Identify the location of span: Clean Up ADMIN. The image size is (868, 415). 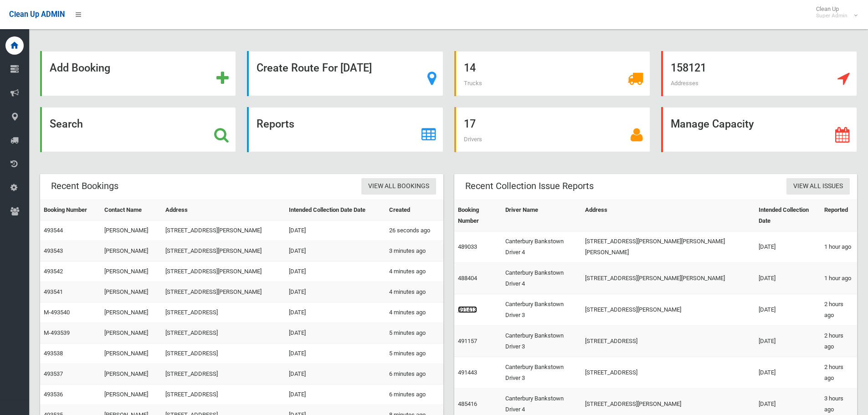
(37, 14).